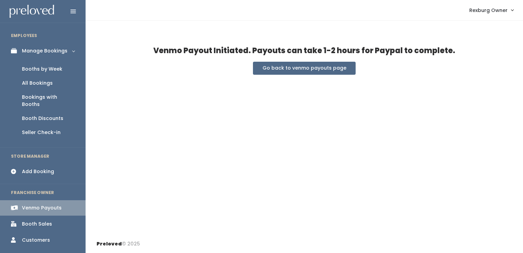  Describe the element at coordinates (41, 132) in the screenshot. I see `div: Seller Check-in` at that location.